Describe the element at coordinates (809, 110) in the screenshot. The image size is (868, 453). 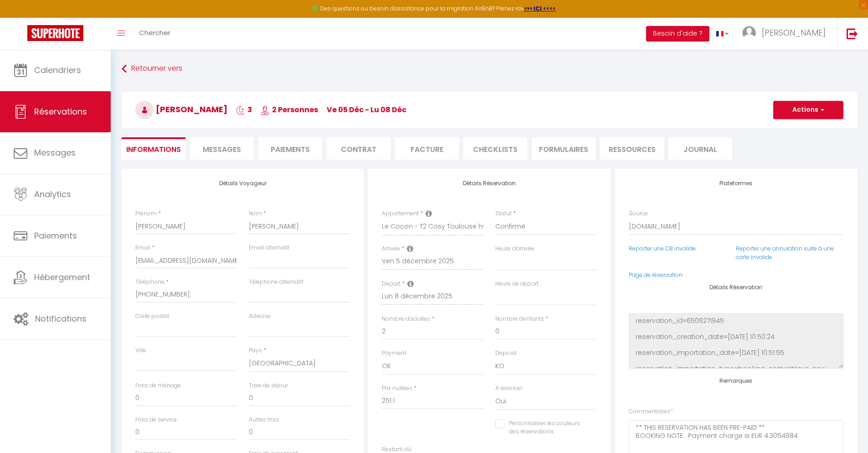
I see `button: Actions` at that location.